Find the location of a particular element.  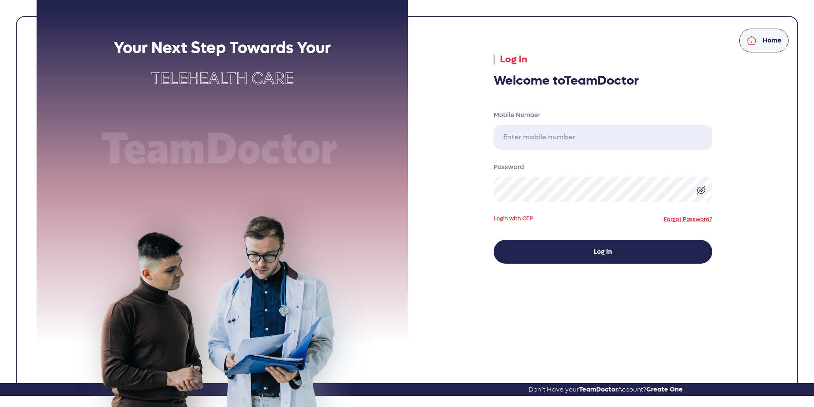

span: Create One is located at coordinates (665, 389).